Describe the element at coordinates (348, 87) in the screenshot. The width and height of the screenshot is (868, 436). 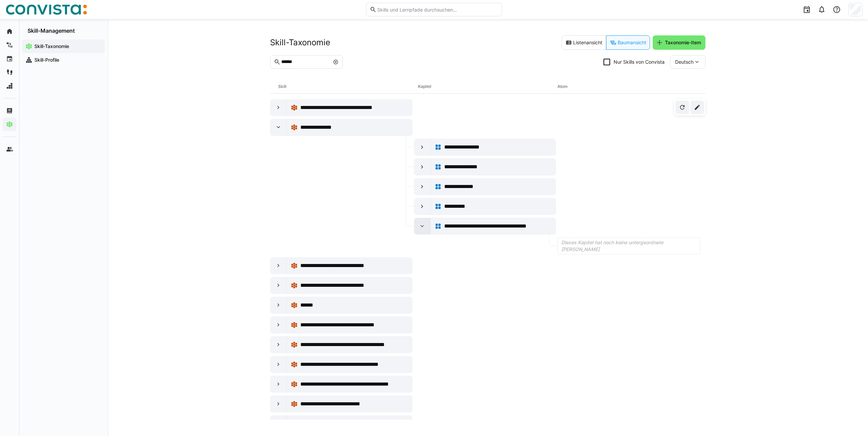
I see `div: Skill` at that location.